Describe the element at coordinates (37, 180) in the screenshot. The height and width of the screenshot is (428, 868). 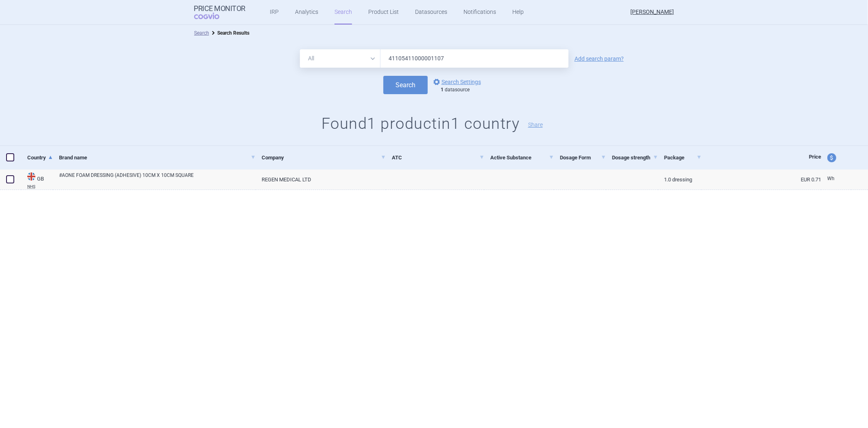
I see `a: GBGBNHS` at that location.